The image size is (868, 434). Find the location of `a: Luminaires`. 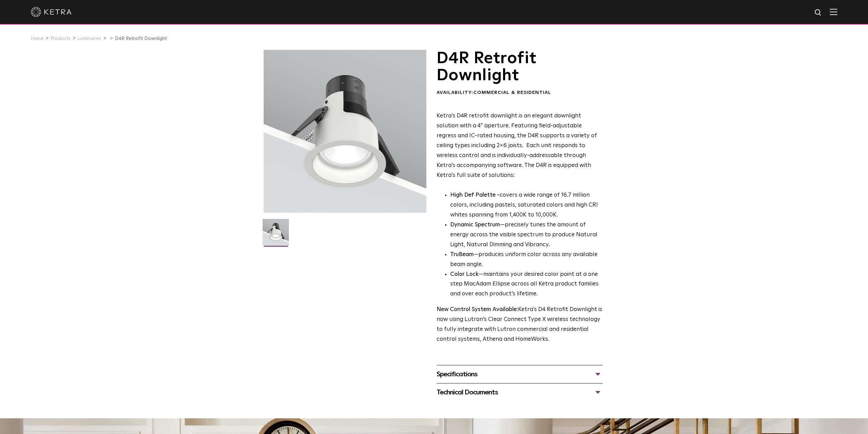

a: Luminaires is located at coordinates (90, 38).